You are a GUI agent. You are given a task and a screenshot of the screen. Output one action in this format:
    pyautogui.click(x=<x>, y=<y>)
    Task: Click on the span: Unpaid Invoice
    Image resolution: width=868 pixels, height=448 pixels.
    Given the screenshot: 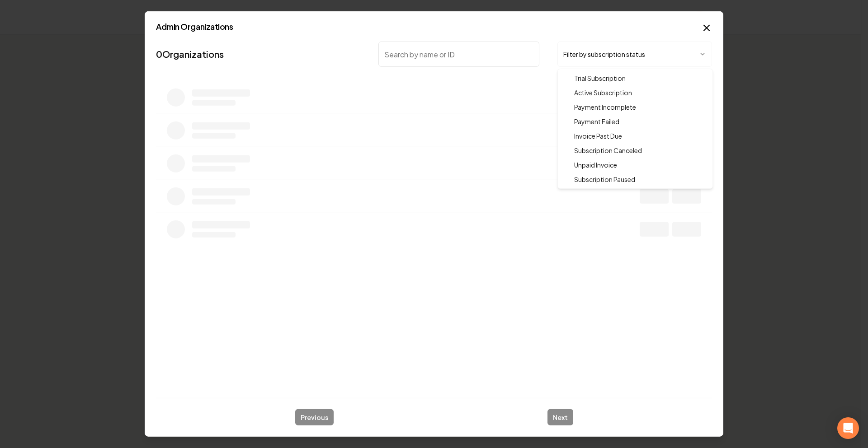 What is the action you would take?
    pyautogui.click(x=595, y=165)
    